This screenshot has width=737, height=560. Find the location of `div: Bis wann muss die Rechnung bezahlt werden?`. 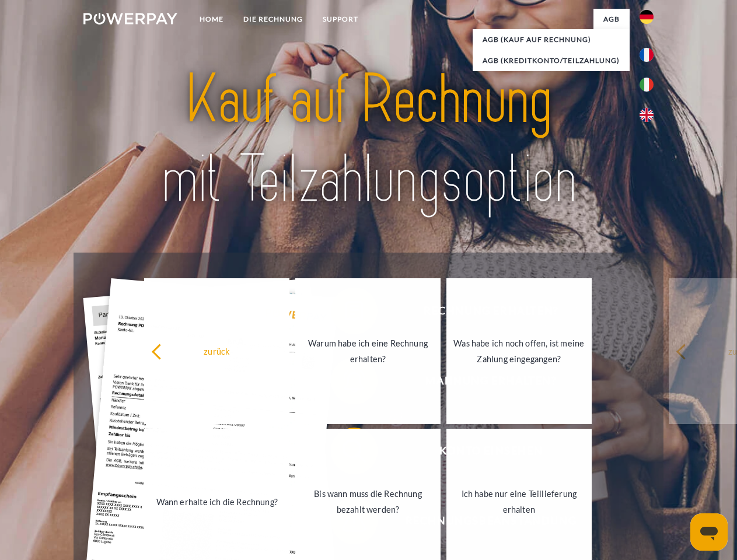

div: Bis wann muss die Rechnung bezahlt werden? is located at coordinates (367, 502).